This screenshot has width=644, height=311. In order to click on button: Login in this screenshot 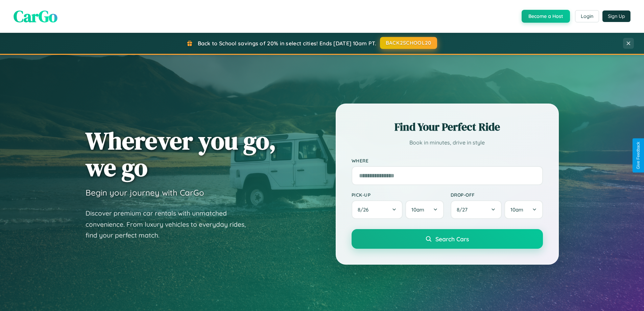, I will do `click(587, 16)`.